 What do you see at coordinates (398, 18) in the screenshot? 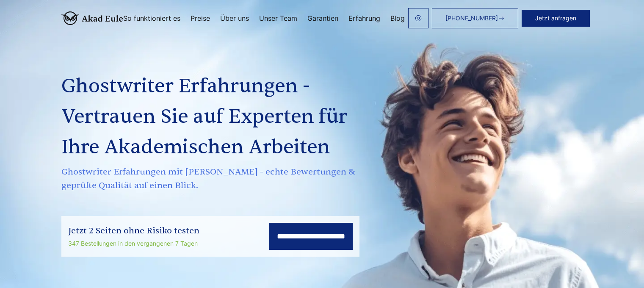
I see `a: Blog` at bounding box center [398, 18].